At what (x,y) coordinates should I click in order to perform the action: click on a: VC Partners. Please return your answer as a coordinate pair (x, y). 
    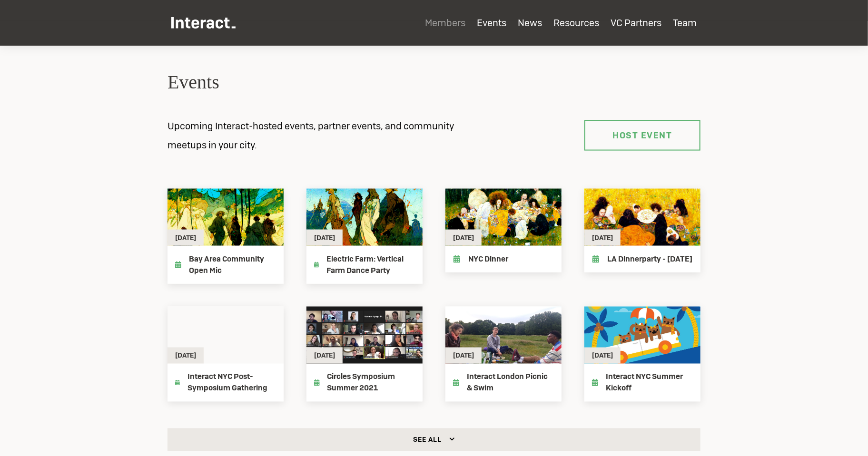
    Looking at the image, I should click on (636, 23).